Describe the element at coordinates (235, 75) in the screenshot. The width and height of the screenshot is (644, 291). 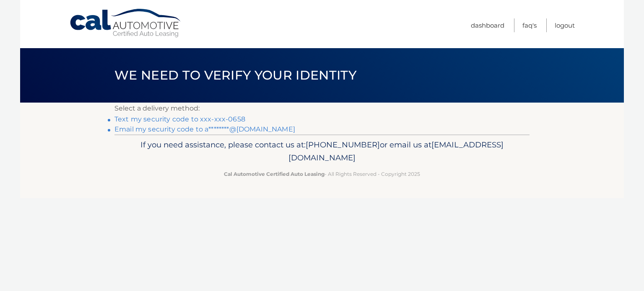
I see `span: We need to verify your identity` at that location.